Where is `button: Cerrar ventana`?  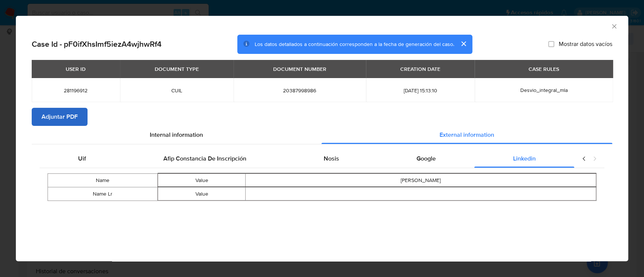 button: Cerrar ventana is located at coordinates (614, 26).